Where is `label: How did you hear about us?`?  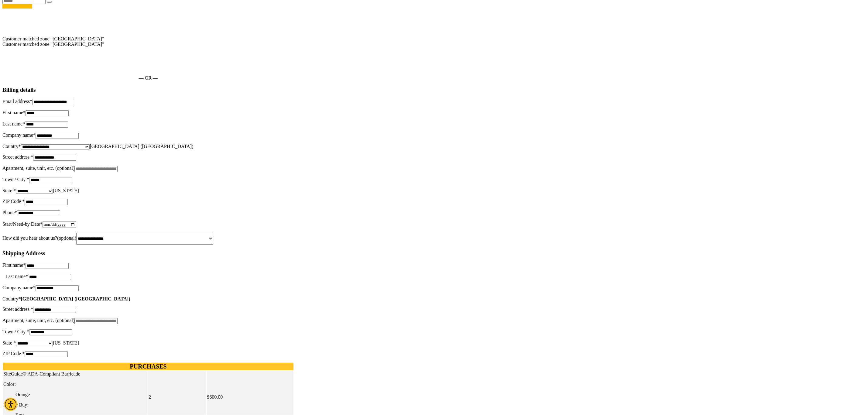 label: How did you hear about us? is located at coordinates (39, 238).